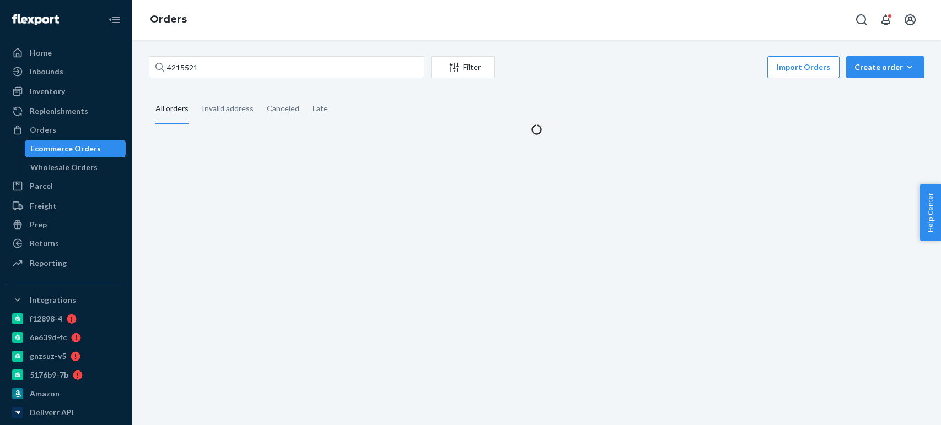 Image resolution: width=941 pixels, height=425 pixels. I want to click on a: Deliverr API, so click(66, 413).